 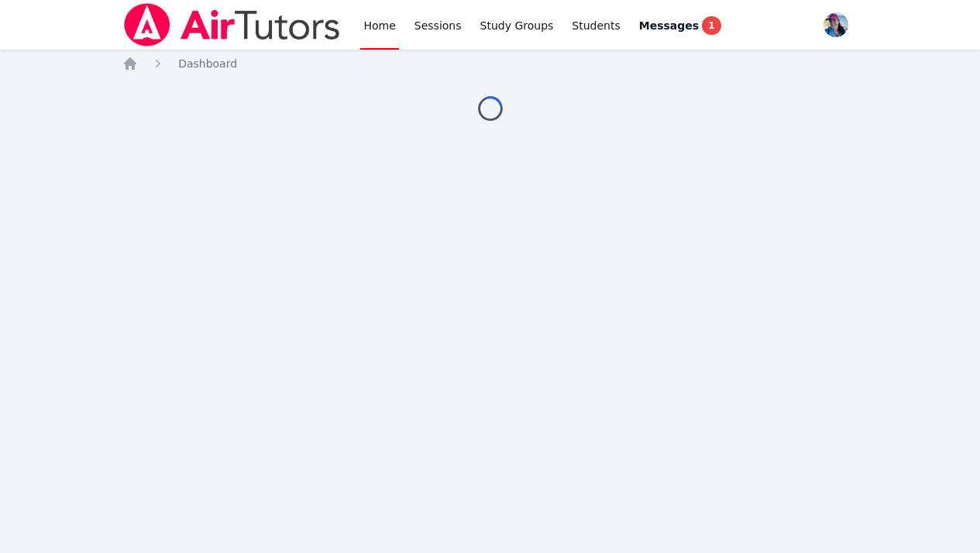 What do you see at coordinates (208, 64) in the screenshot?
I see `a: Dashboard` at bounding box center [208, 64].